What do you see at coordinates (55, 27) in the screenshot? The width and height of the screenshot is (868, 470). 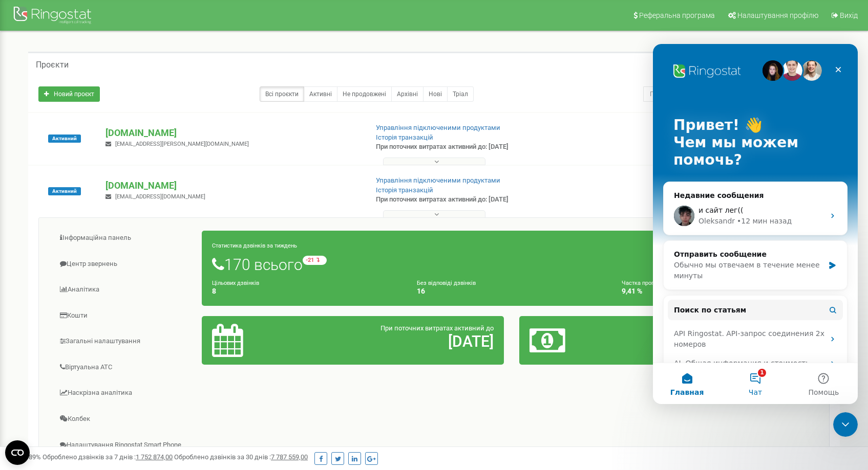 I see `img: logo` at bounding box center [55, 27].